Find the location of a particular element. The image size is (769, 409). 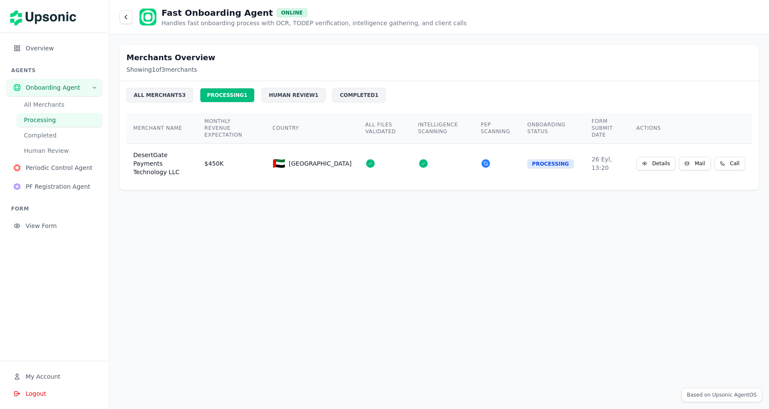

h1: Fast Onboarding Agent is located at coordinates (217, 13).